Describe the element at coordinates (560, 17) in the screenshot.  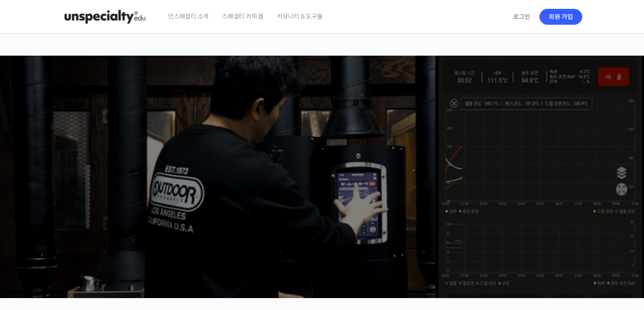
I see `a: 회원 가입` at that location.